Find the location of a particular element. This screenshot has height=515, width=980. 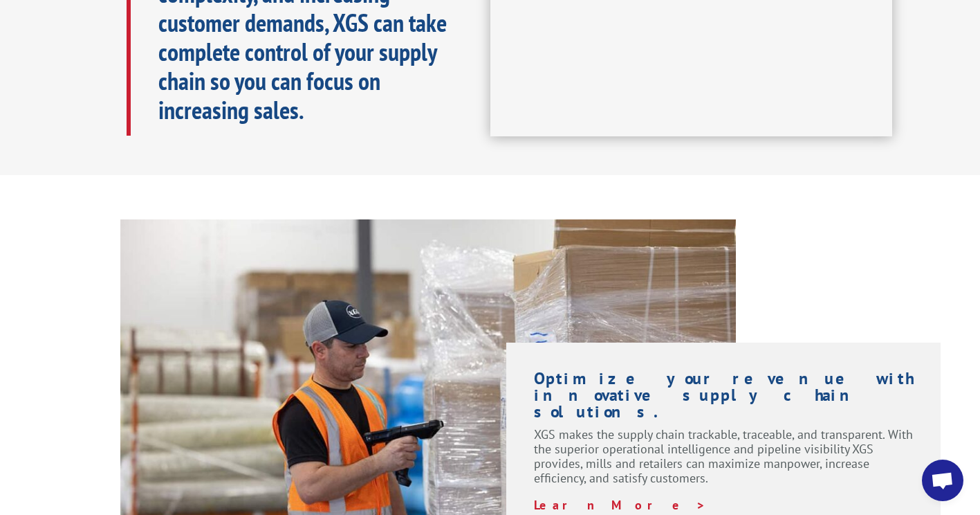

p: XGS makes the supply chain trackable, traceable, and transparent. With the superior operational i... is located at coordinates (723, 462).